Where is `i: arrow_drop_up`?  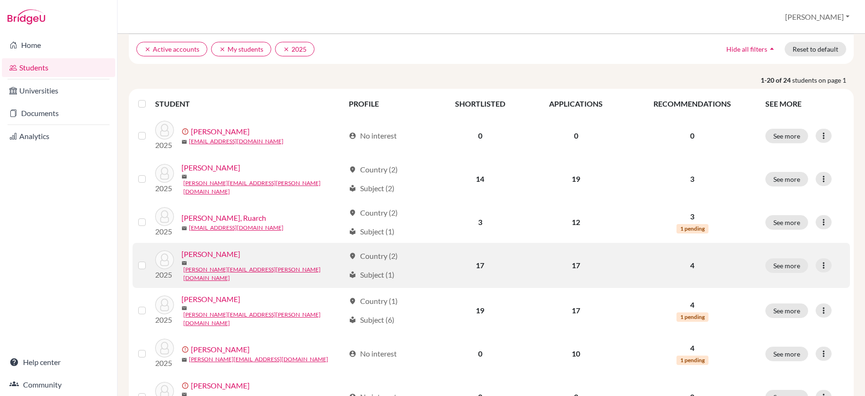
i: arrow_drop_up is located at coordinates (772, 49).